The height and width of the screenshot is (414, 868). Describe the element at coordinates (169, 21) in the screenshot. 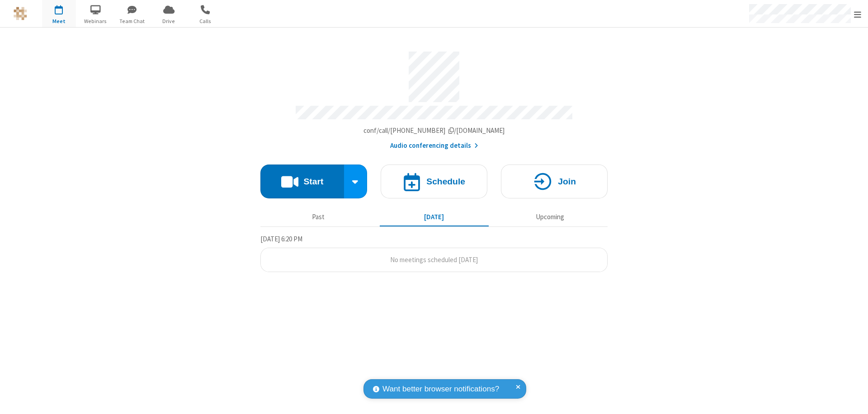

I see `span: Drive` at that location.